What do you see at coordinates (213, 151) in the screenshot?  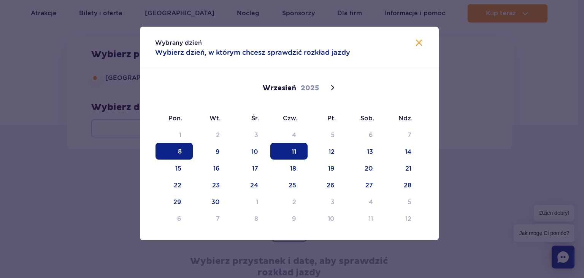 I see `span: Wrzesień 9, 2025` at bounding box center [213, 151].